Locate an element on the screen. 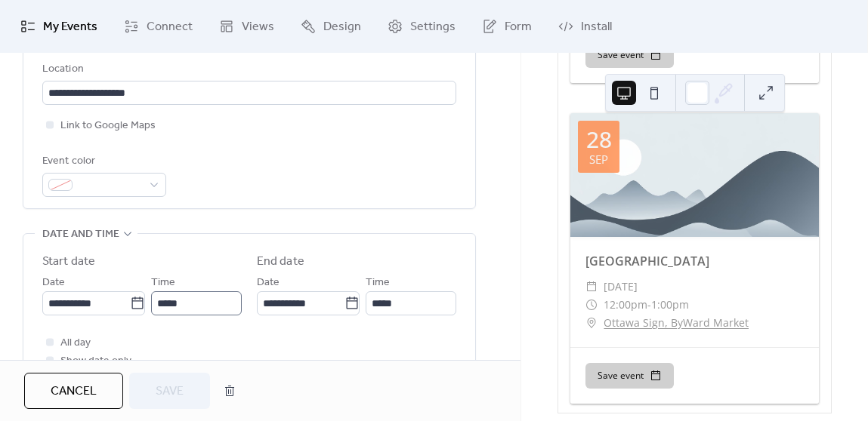  span: Settings is located at coordinates (433, 27).